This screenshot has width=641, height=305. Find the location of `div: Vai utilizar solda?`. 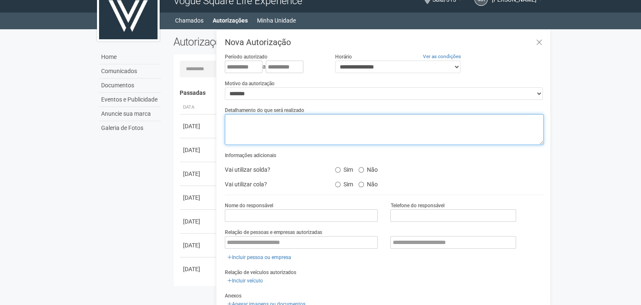

div: Vai utilizar solda? is located at coordinates (274, 170).